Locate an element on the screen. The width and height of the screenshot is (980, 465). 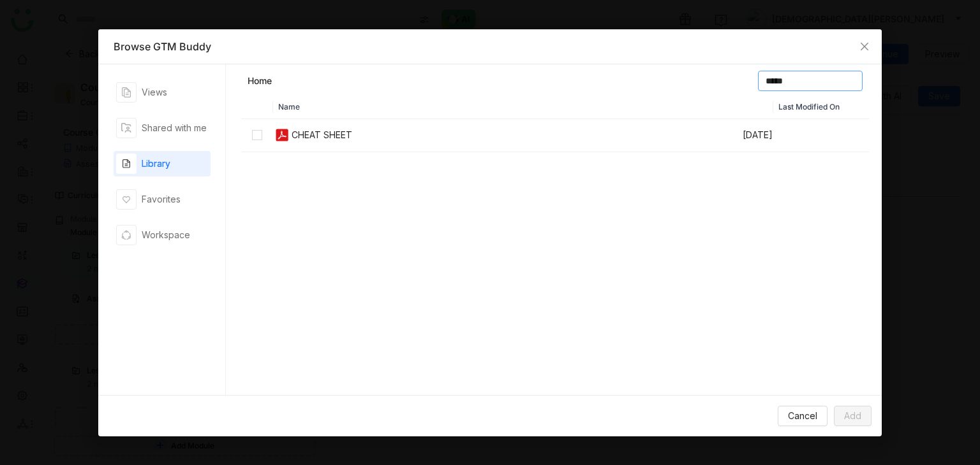
a: Home is located at coordinates (259, 81).